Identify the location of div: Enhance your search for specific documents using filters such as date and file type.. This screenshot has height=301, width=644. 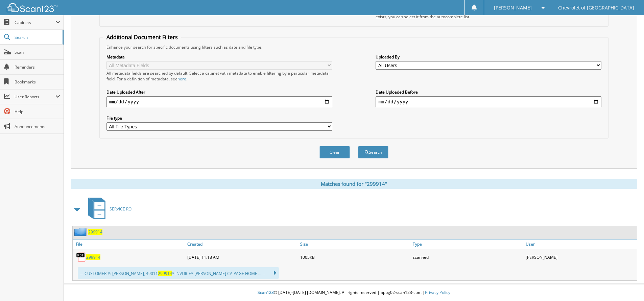
(354, 47).